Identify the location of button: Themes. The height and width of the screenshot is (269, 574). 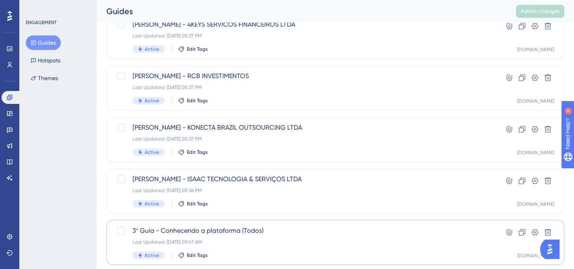
(44, 78).